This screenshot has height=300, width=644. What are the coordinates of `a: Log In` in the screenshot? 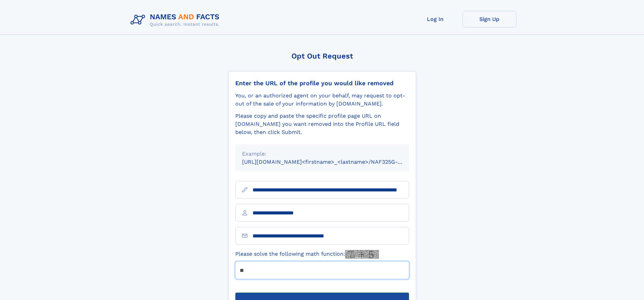 It's located at (436, 19).